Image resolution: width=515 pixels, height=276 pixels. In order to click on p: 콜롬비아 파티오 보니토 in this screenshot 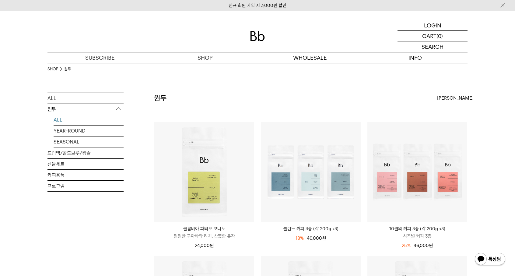, I will do `click(204, 229)`.